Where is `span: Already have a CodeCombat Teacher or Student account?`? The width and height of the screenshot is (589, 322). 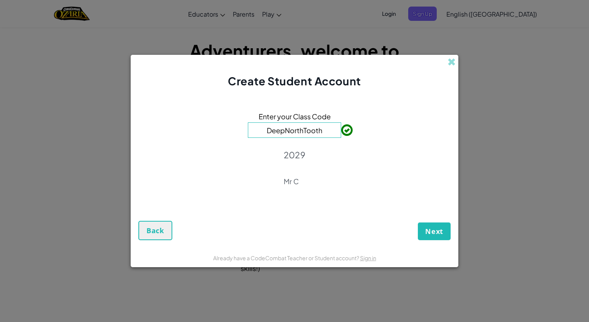 span: Already have a CodeCombat Teacher or Student account? is located at coordinates (287, 258).